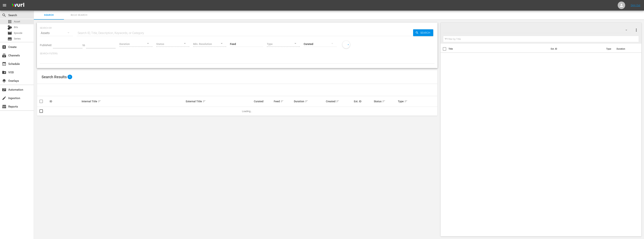 The width and height of the screenshot is (644, 239). Describe the element at coordinates (405, 101) in the screenshot. I see `div: Type` at that location.